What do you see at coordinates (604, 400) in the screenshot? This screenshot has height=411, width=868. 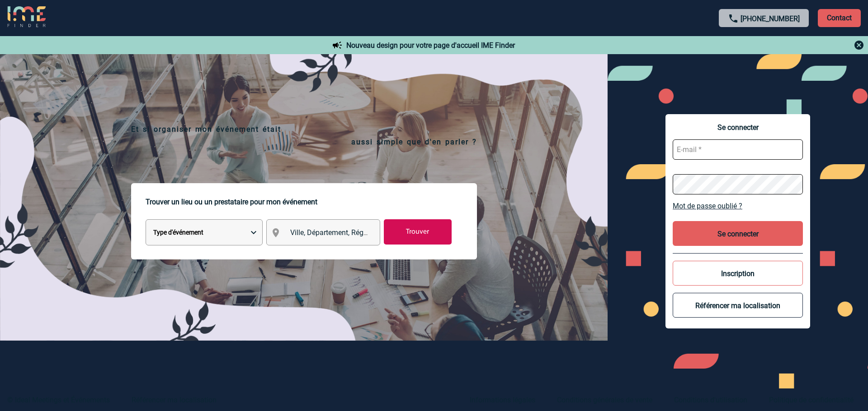 I see `font: Conditions générales de vente` at bounding box center [604, 400].